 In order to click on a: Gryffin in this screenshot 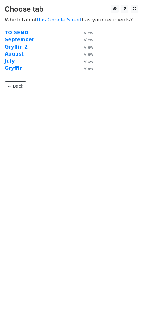, I will do `click(14, 68)`.